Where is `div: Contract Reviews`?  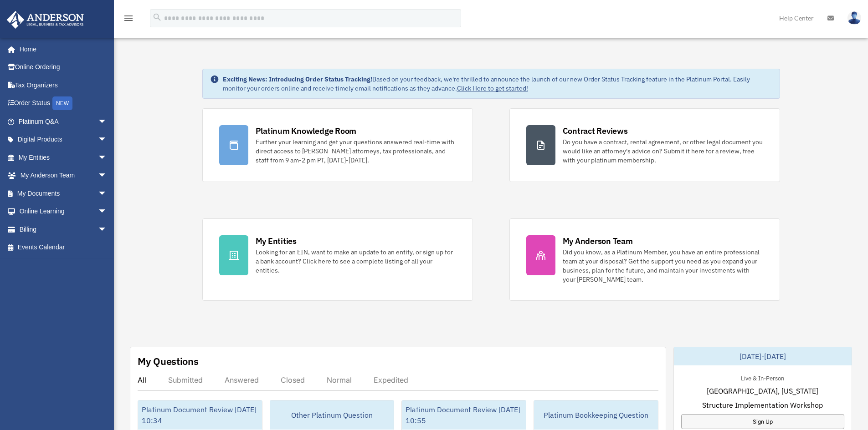
div: Contract Reviews is located at coordinates (595, 131).